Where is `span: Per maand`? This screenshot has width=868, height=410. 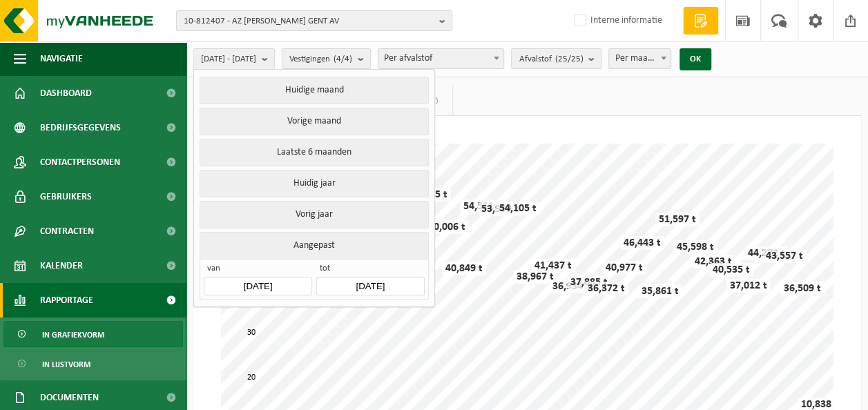 span: Per maand is located at coordinates (639, 59).